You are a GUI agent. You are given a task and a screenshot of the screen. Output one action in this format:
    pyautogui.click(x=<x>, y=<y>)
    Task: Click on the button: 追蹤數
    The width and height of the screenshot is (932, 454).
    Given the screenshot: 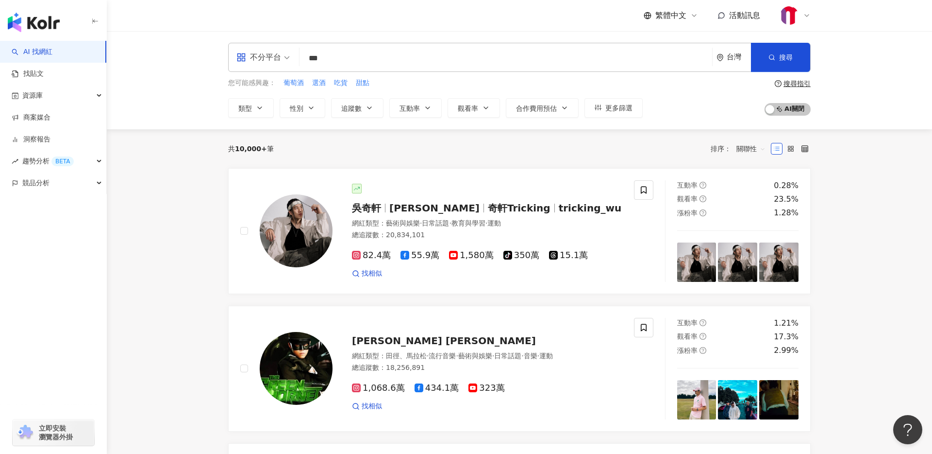 What is the action you would take?
    pyautogui.click(x=357, y=108)
    